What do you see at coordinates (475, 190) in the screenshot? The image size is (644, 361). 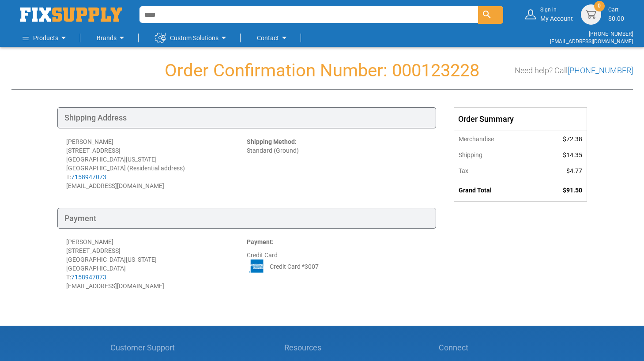 I see `strong: Grand Total` at bounding box center [475, 190].